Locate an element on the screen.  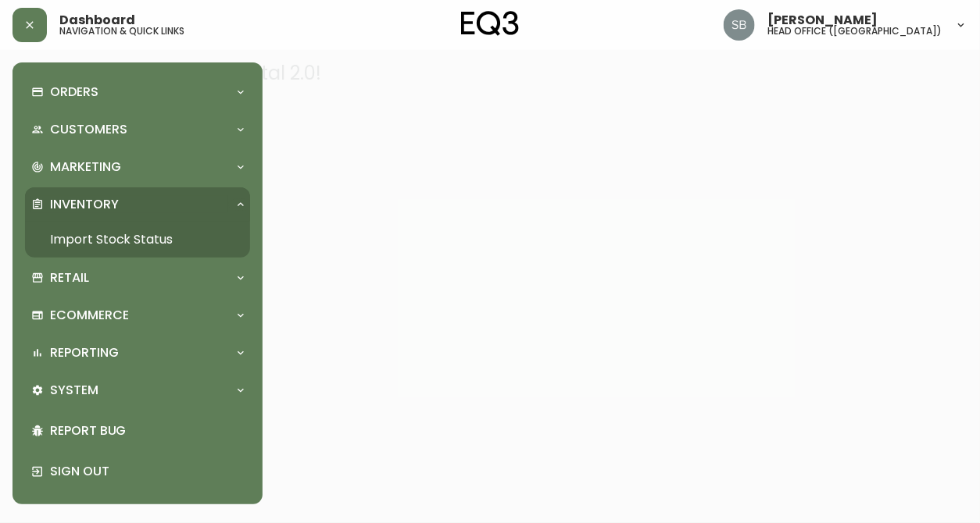
p: System is located at coordinates (74, 391).